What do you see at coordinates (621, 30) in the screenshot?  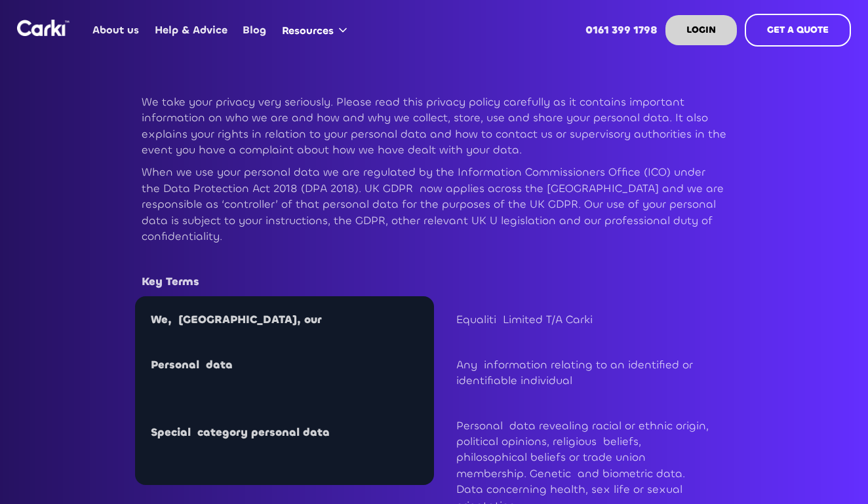 I see `a: 0161 399 1798` at bounding box center [621, 30].